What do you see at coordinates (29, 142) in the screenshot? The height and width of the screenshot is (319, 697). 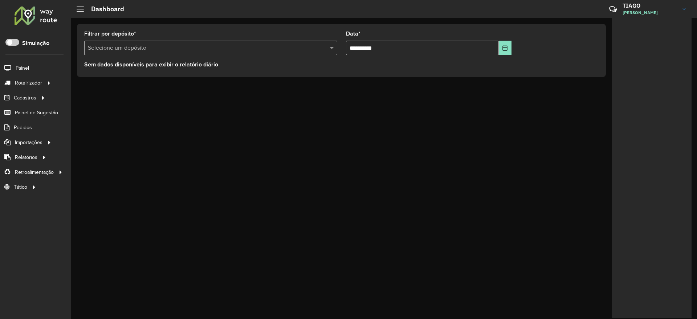 I see `span: Importações` at bounding box center [29, 142].